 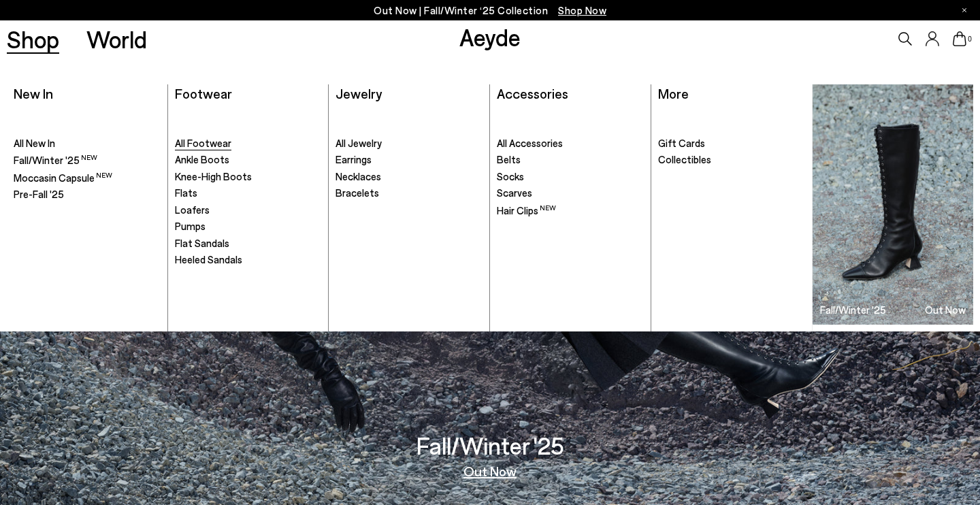 What do you see at coordinates (87, 160) in the screenshot?
I see `a: Fall/Winter '25` at bounding box center [87, 160].